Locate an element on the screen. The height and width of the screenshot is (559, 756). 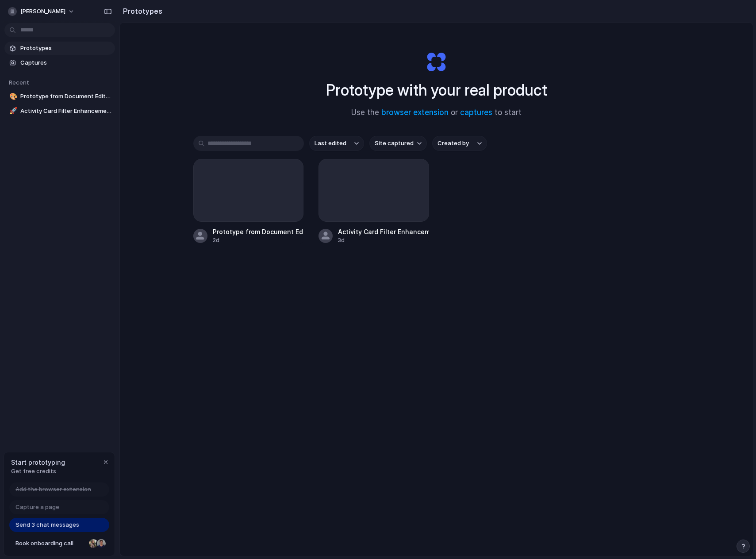
div: Nicole Kubica is located at coordinates (93, 543).